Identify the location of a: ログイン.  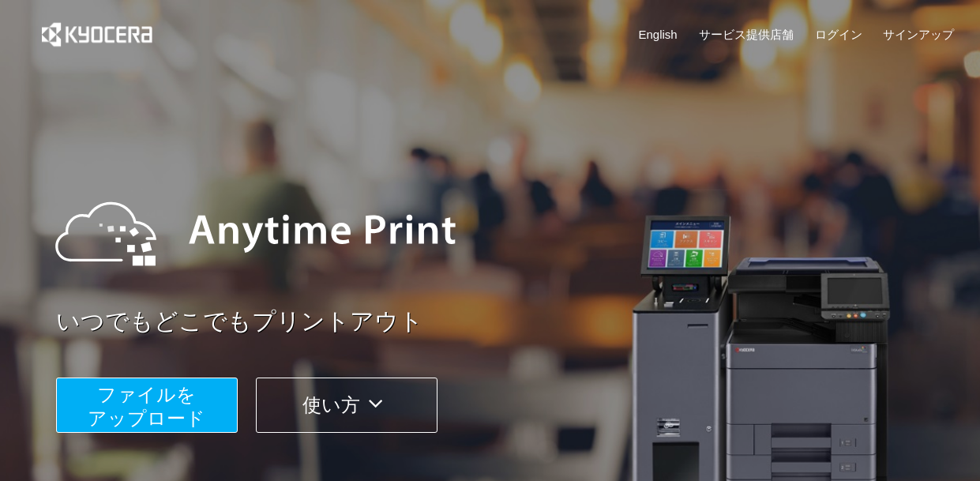
(839, 34).